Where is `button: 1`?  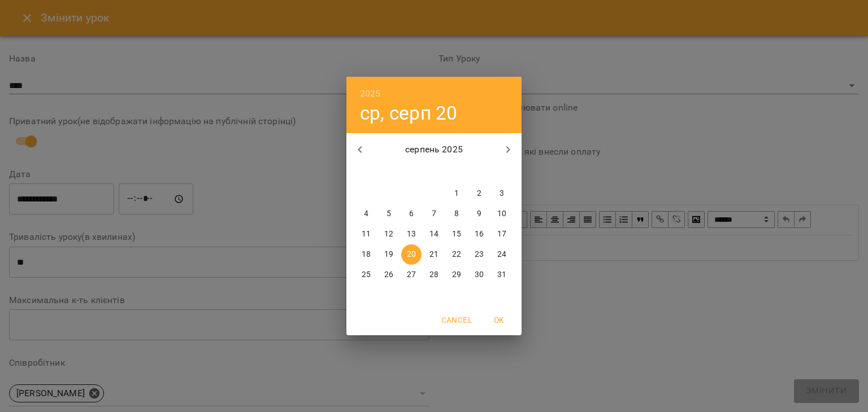 button: 1 is located at coordinates (457, 193).